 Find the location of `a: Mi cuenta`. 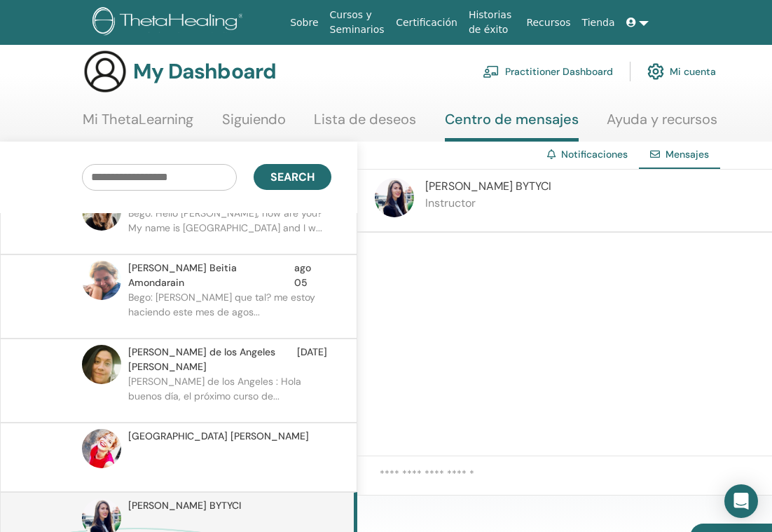

a: Mi cuenta is located at coordinates (682, 71).